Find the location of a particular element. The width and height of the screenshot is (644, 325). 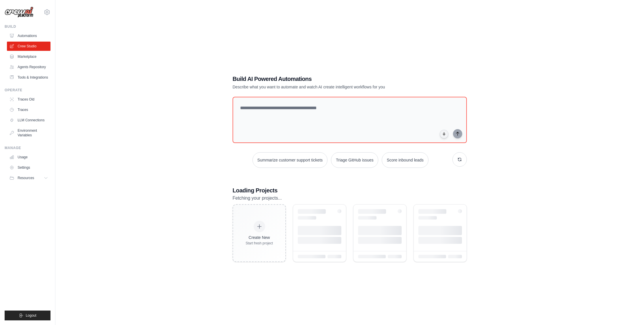

a: Marketplace is located at coordinates (28, 57).